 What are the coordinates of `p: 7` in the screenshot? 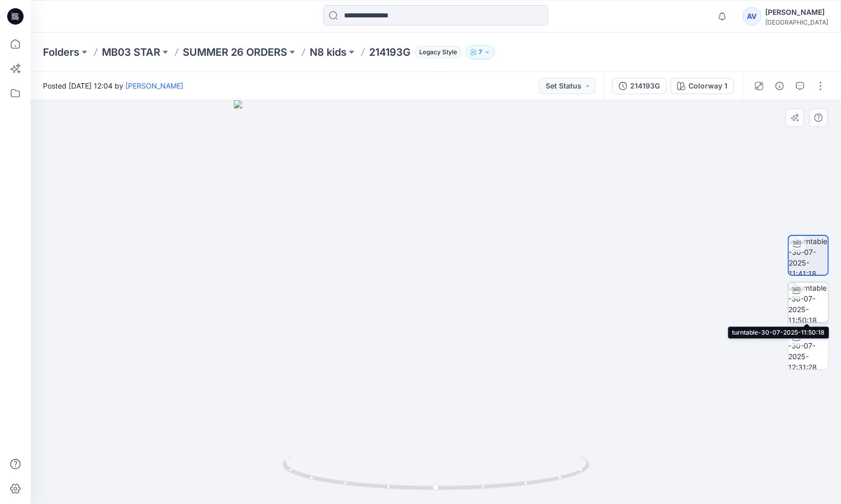 It's located at (480, 52).